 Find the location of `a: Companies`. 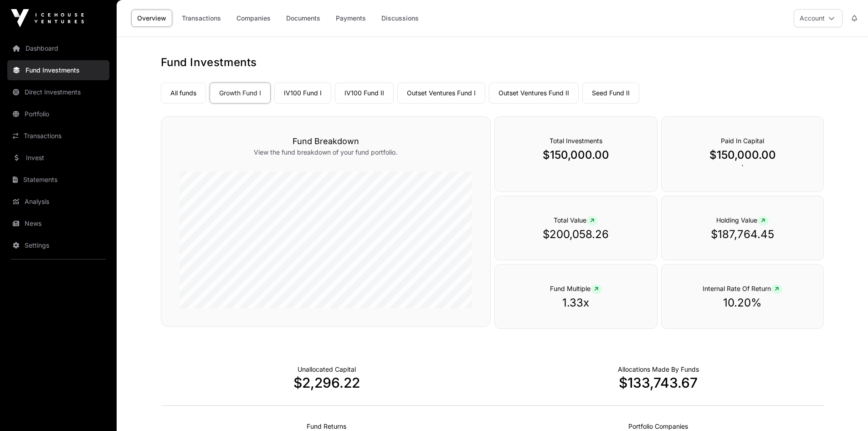

a: Companies is located at coordinates (253, 18).